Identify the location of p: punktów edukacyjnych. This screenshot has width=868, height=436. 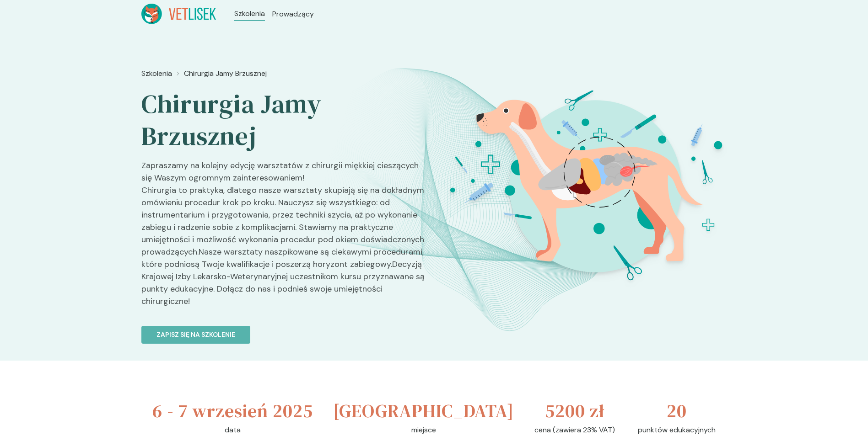
(677, 430).